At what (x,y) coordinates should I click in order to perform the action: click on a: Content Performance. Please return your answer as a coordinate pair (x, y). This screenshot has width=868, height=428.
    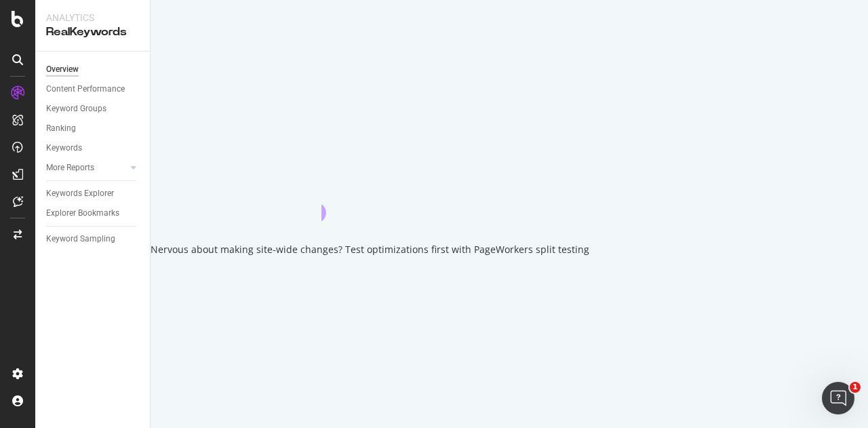
    Looking at the image, I should click on (93, 89).